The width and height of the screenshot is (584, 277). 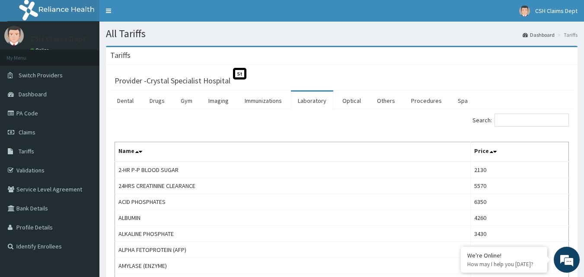 What do you see at coordinates (218, 101) in the screenshot?
I see `a: Imaging` at bounding box center [218, 101].